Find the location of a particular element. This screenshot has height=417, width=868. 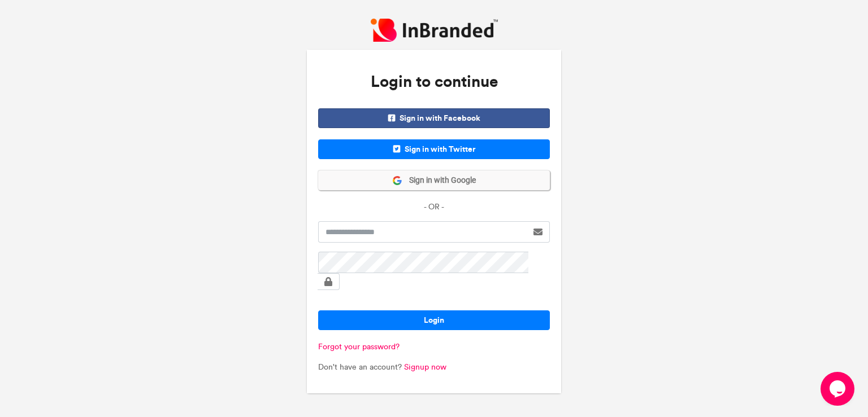

button: Login is located at coordinates (434, 320).